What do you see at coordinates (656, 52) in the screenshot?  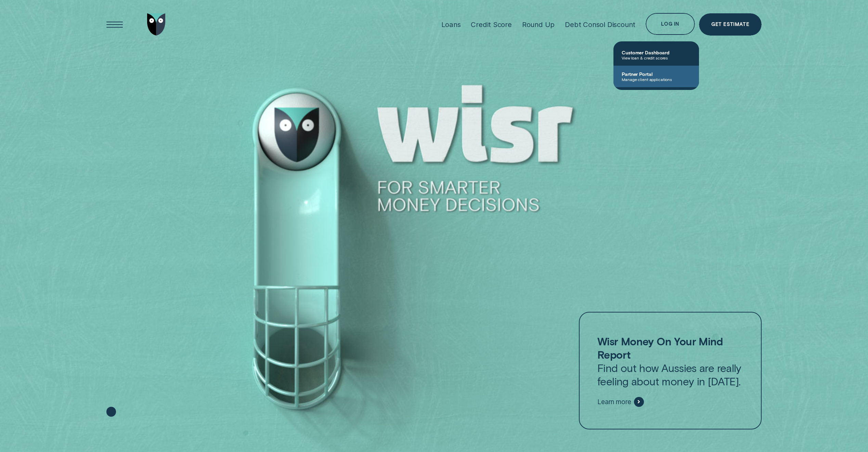 I see `span: Customer Dashboard` at bounding box center [656, 52].